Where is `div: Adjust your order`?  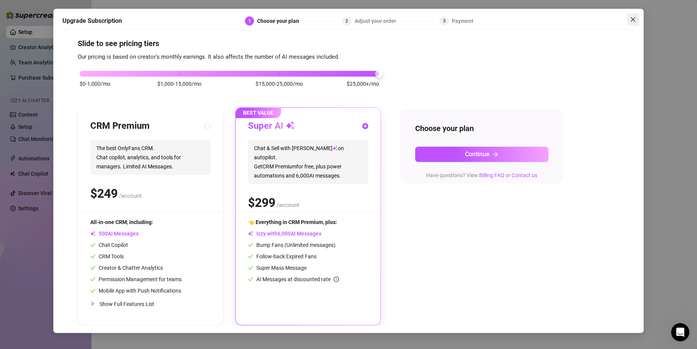 div: Adjust your order is located at coordinates (377, 21).